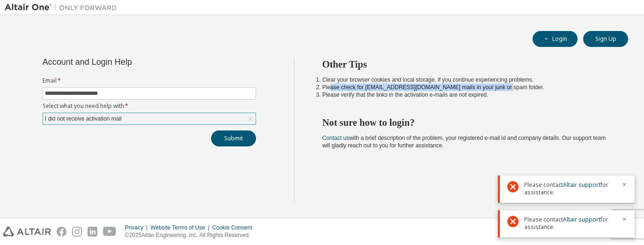 This screenshot has width=644, height=245. I want to click on label: Select what you need help with, so click(149, 106).